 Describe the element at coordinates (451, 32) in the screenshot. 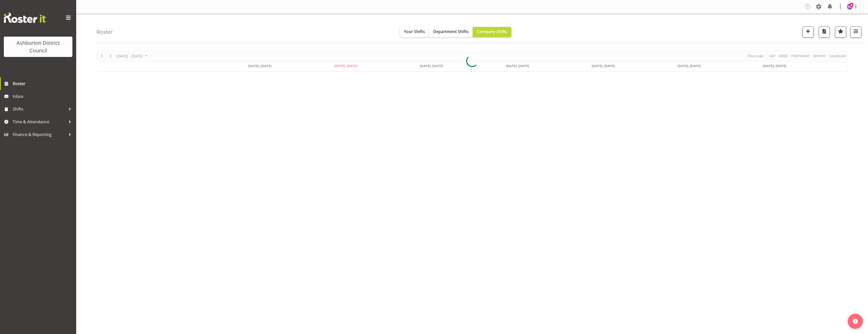

I see `span: Department Shifts` at that location.